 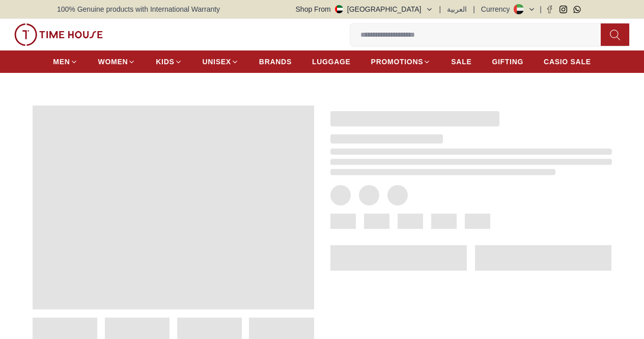 I want to click on button: العربية, so click(x=457, y=9).